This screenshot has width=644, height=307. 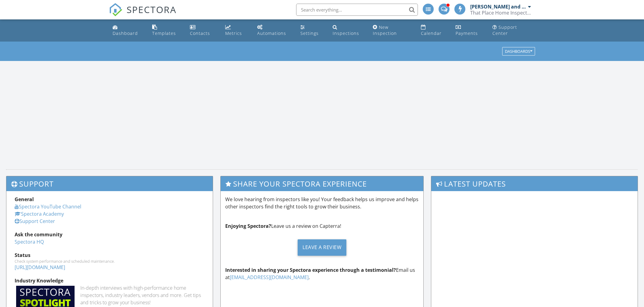 What do you see at coordinates (322, 227) in the screenshot?
I see `p: Leave us a review on Capterra!` at bounding box center [322, 227].